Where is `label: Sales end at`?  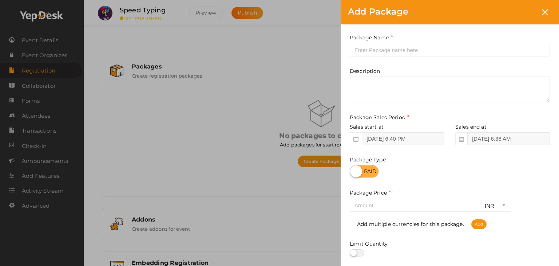 label: Sales end at is located at coordinates (471, 127).